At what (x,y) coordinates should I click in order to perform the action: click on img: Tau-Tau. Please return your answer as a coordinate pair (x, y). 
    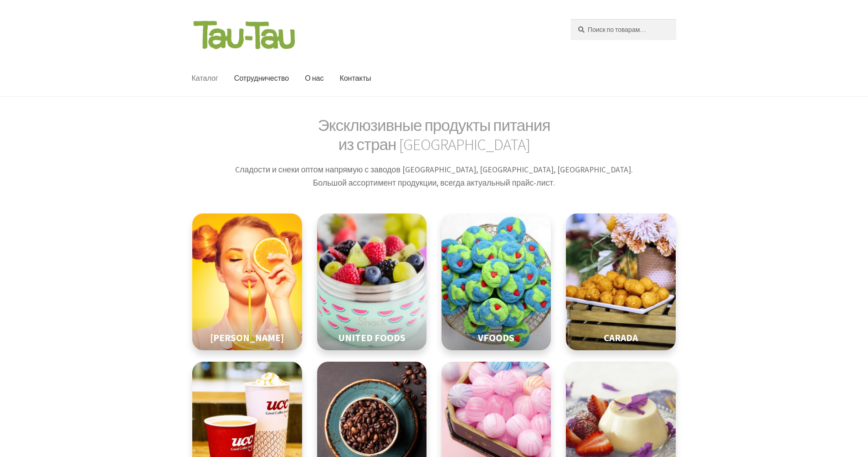
    Looking at the image, I should click on (244, 35).